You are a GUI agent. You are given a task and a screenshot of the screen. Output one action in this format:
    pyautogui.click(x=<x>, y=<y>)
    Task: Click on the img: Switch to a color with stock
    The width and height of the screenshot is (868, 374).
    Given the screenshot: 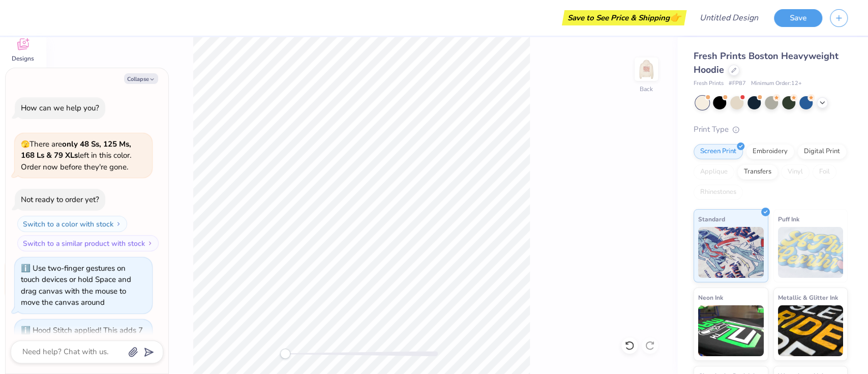 What is the action you would take?
    pyautogui.click(x=118, y=224)
    